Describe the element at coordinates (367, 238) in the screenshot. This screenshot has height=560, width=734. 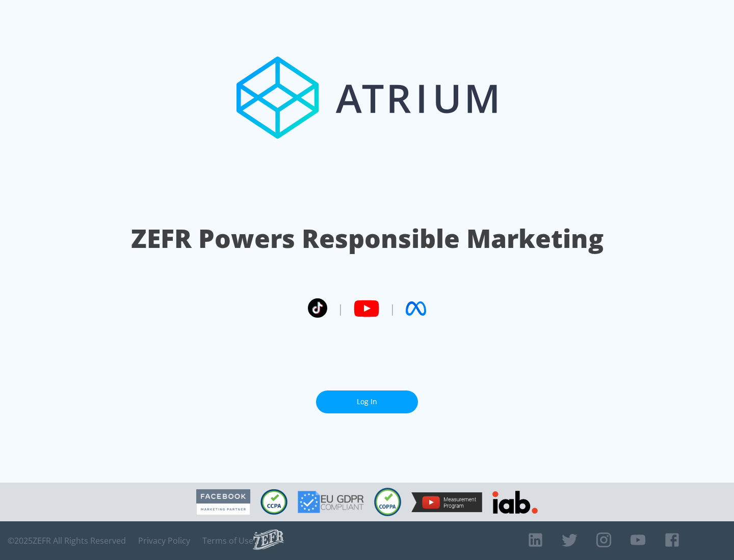
I see `h1: ZEFR Powers Responsible Marketing` at that location.